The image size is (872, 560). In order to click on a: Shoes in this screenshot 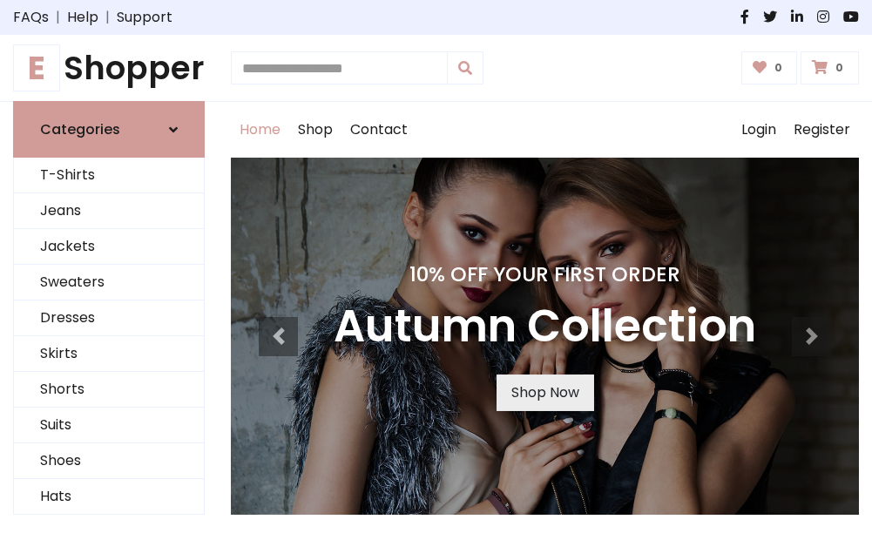, I will do `click(109, 461)`.